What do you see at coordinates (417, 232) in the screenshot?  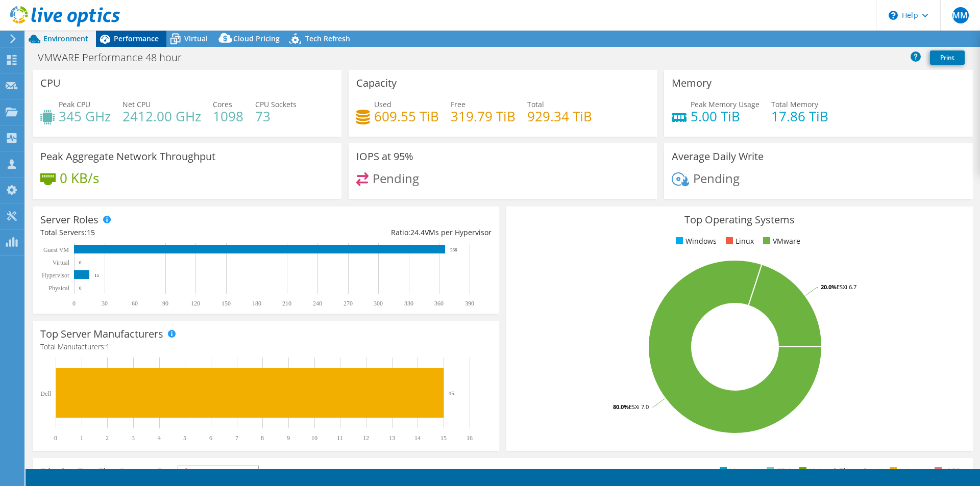 I see `span: 24.4` at bounding box center [417, 232].